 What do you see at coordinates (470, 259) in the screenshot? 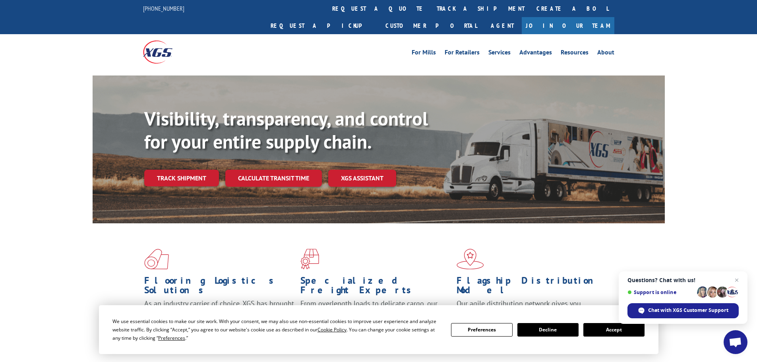
I see `img: xgs-icon-flagship-distribution-model-red` at bounding box center [470, 259].